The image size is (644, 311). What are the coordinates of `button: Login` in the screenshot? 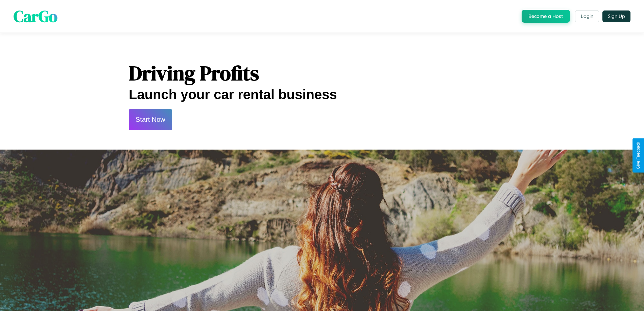 It's located at (587, 17).